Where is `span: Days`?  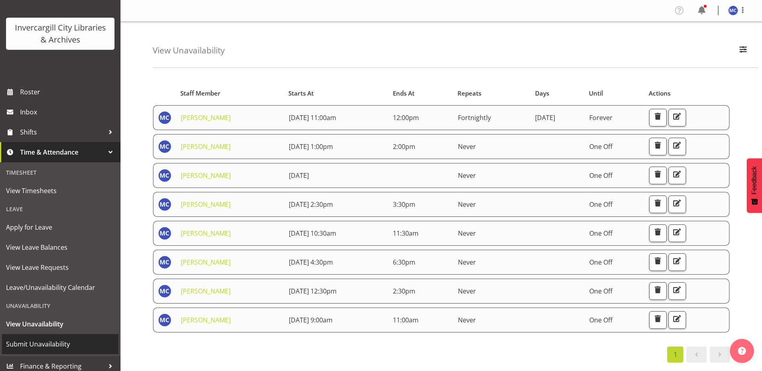 span: Days is located at coordinates (542, 93).